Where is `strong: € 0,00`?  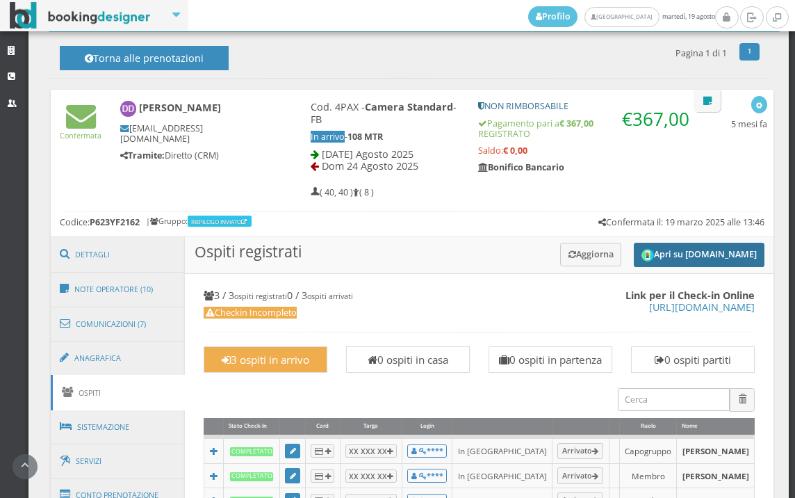 strong: € 0,00 is located at coordinates (515, 150).